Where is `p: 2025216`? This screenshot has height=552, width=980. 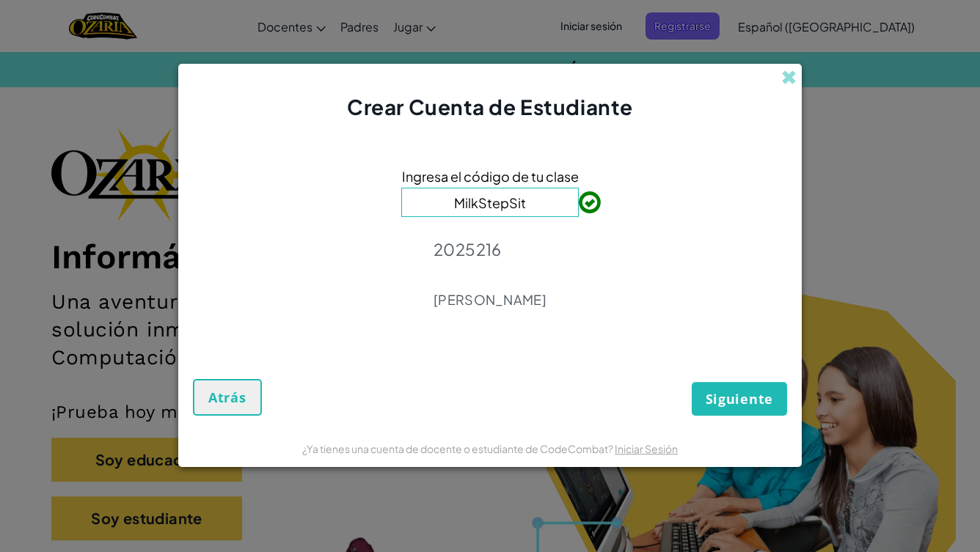
p: 2025216 is located at coordinates (490, 250).